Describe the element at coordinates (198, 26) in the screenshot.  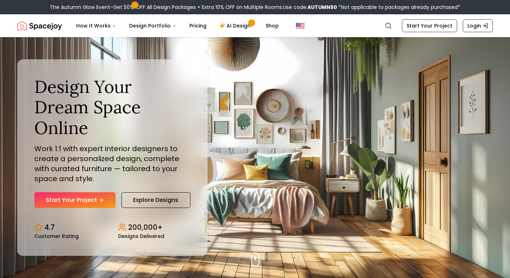
I see `a: Pricing` at that location.